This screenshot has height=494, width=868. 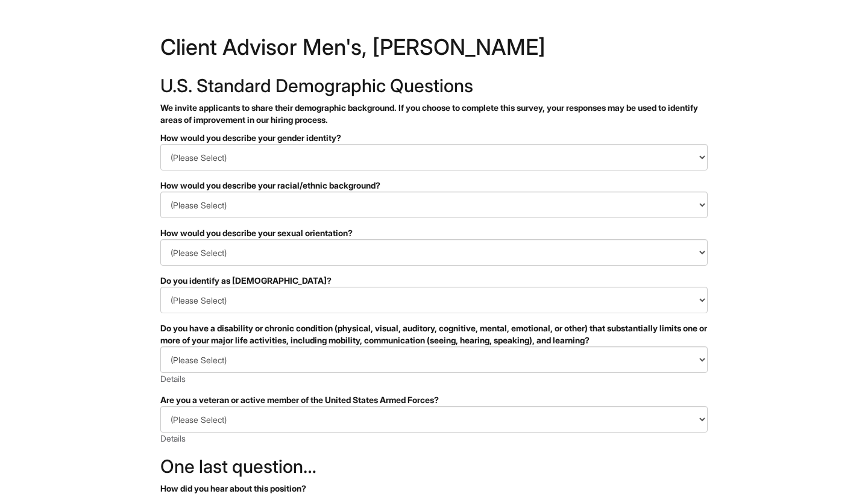 What do you see at coordinates (434, 185) in the screenshot?
I see `div: How would you describe your racial/ethnic background?` at bounding box center [434, 185].